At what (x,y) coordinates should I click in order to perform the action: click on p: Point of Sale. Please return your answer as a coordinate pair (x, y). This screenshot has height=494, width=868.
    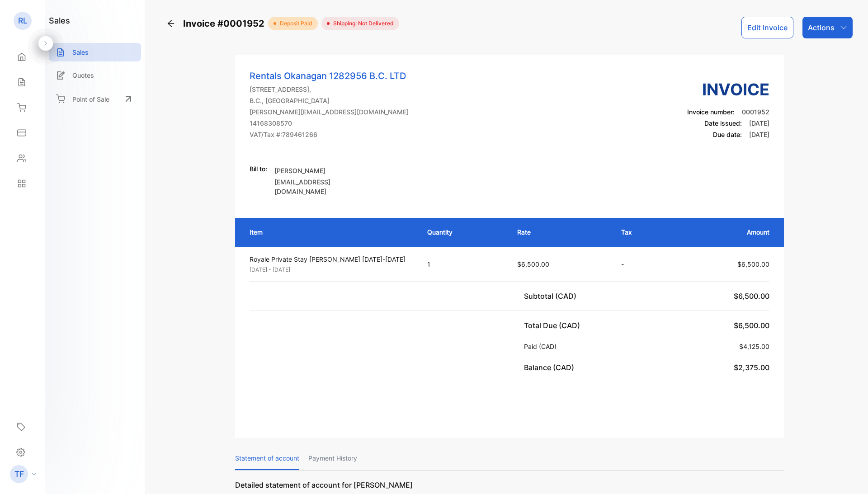
    Looking at the image, I should click on (91, 99).